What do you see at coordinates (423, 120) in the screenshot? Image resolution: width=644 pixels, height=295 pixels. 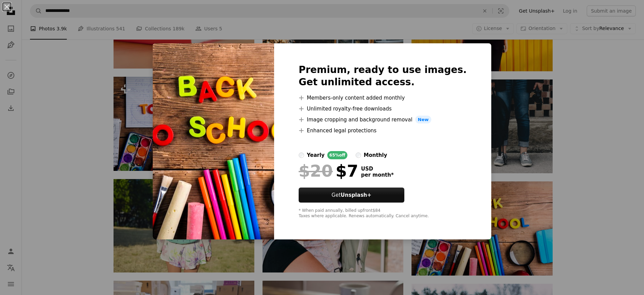 I see `span: New` at bounding box center [423, 120].